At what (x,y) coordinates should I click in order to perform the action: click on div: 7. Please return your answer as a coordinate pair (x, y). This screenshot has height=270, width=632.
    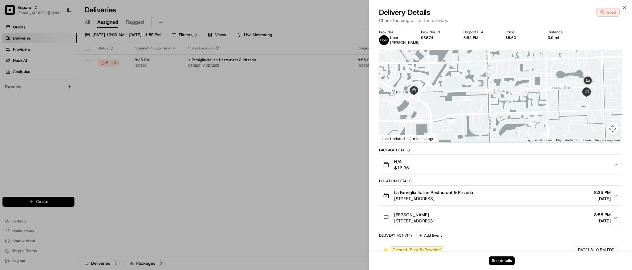
    Looking at the image, I should click on (488, 91).